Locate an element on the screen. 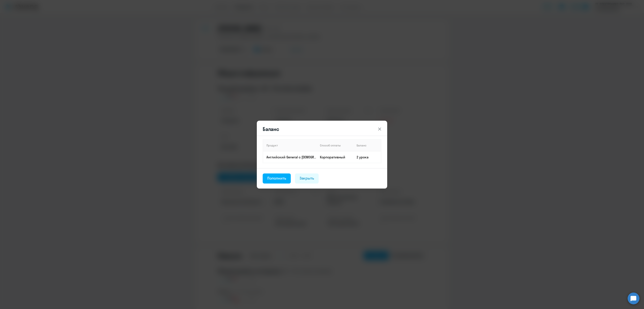 The image size is (644, 309). th: Баланс is located at coordinates (367, 145).